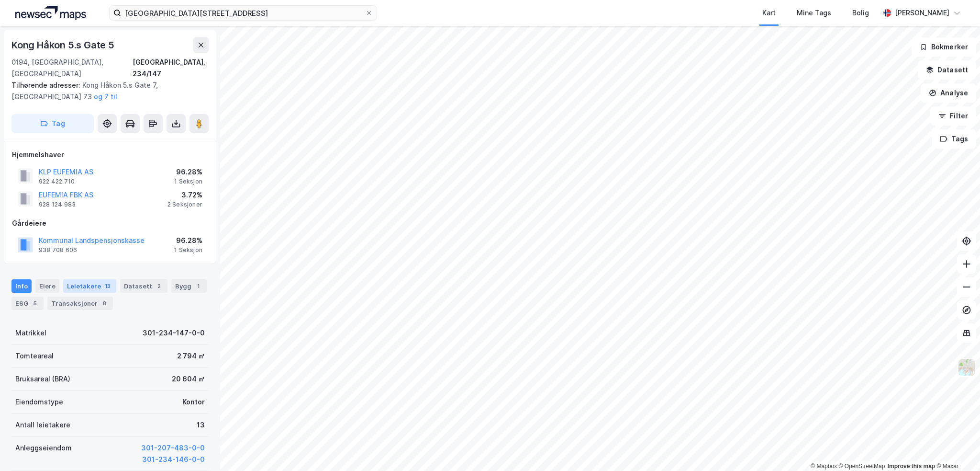  Describe the element at coordinates (173, 459) in the screenshot. I see `button: 301-234-146-0-0` at that location.